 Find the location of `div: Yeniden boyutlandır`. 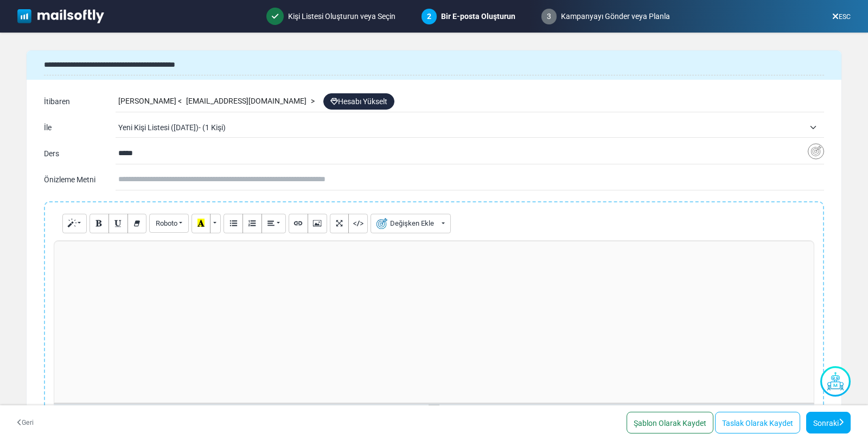

div: Yeniden boyutlandır is located at coordinates (434, 406).